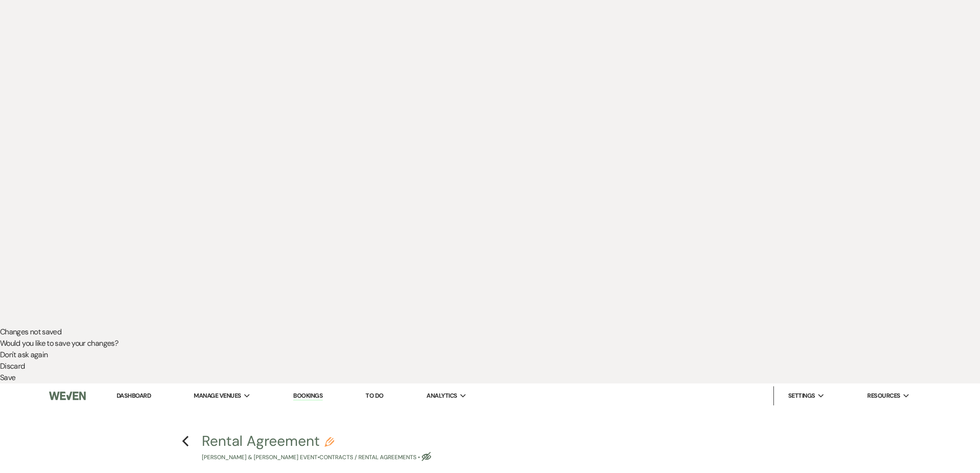 The height and width of the screenshot is (473, 980). What do you see at coordinates (884, 396) in the screenshot?
I see `span: Resources` at bounding box center [884, 396].